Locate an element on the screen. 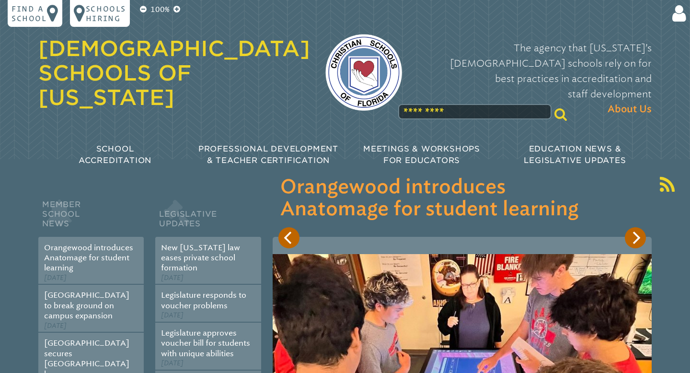 The image size is (690, 373). button: Previous is located at coordinates (289, 238).